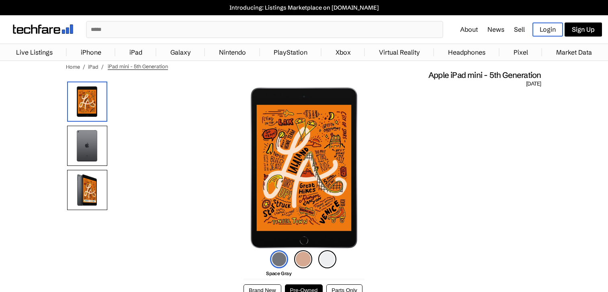  What do you see at coordinates (519, 29) in the screenshot?
I see `a: Sell` at bounding box center [519, 29].